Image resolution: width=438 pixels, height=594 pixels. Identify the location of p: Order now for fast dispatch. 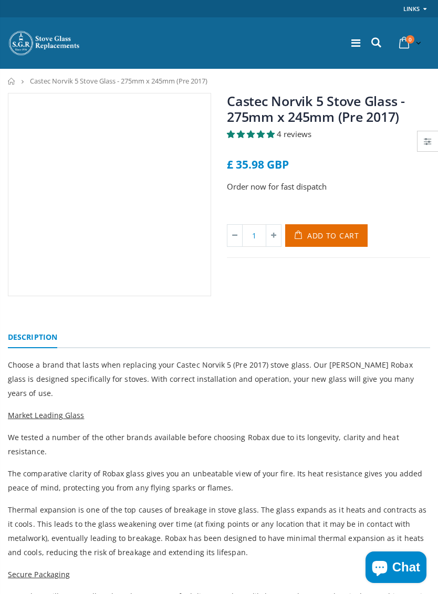
(328, 187).